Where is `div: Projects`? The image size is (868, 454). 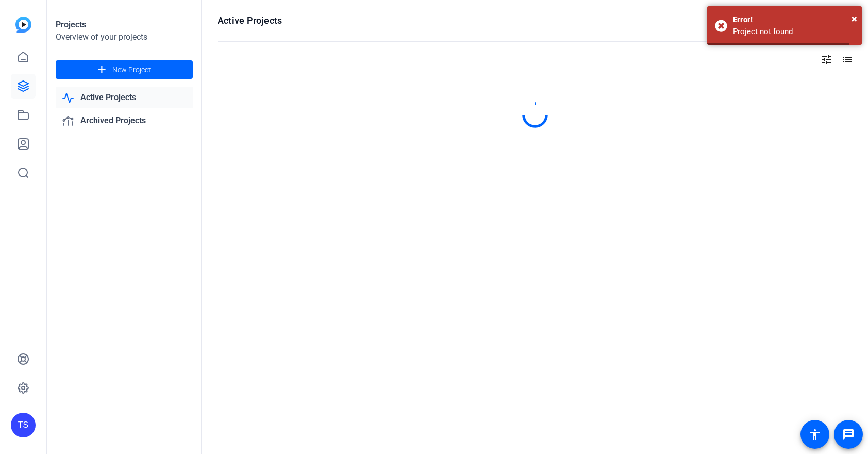
div: Projects is located at coordinates (124, 25).